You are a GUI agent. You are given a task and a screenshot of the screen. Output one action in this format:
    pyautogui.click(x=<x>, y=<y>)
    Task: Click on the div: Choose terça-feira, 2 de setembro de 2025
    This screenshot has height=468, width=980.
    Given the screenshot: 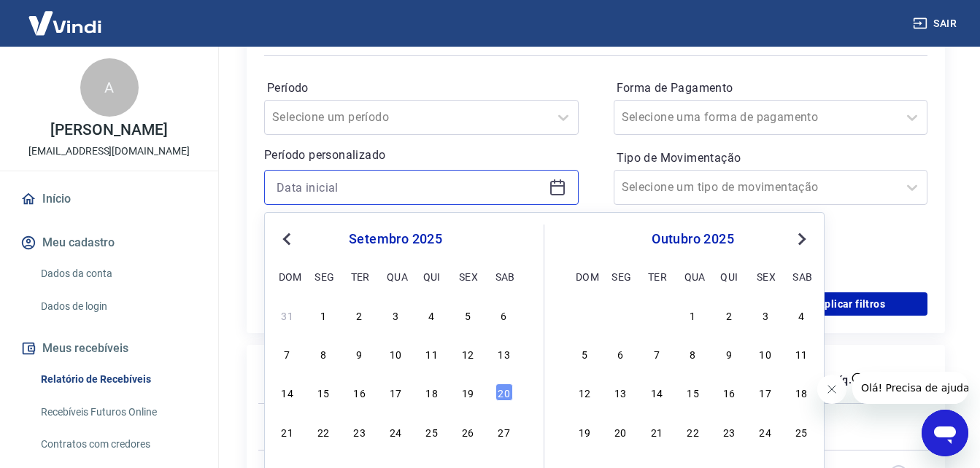 What is the action you would take?
    pyautogui.click(x=359, y=315)
    